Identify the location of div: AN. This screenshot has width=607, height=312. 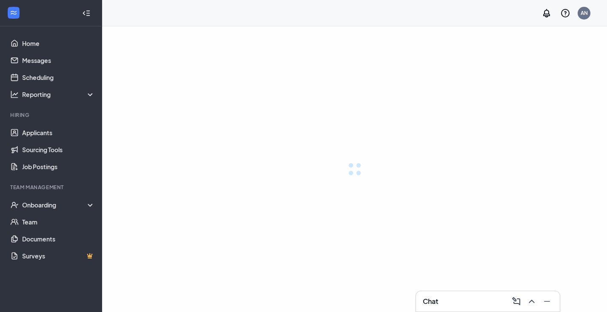
(584, 13).